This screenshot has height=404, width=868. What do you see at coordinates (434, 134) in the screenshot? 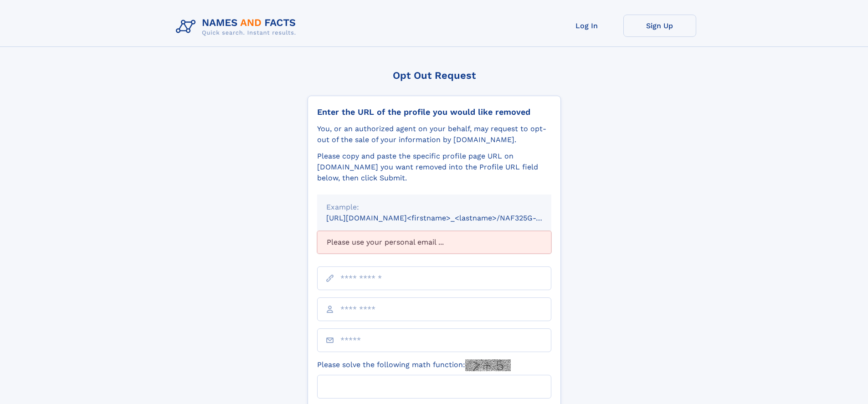
I see `div: You, or an authorized agent on your behalf, may request to opt-out of the sale of your informatio...` at bounding box center [434, 134].